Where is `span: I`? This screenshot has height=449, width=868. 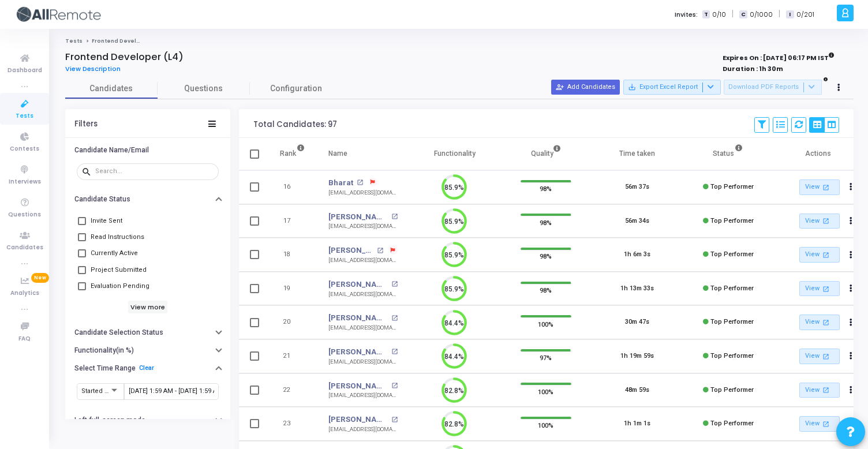 span: I is located at coordinates (790, 14).